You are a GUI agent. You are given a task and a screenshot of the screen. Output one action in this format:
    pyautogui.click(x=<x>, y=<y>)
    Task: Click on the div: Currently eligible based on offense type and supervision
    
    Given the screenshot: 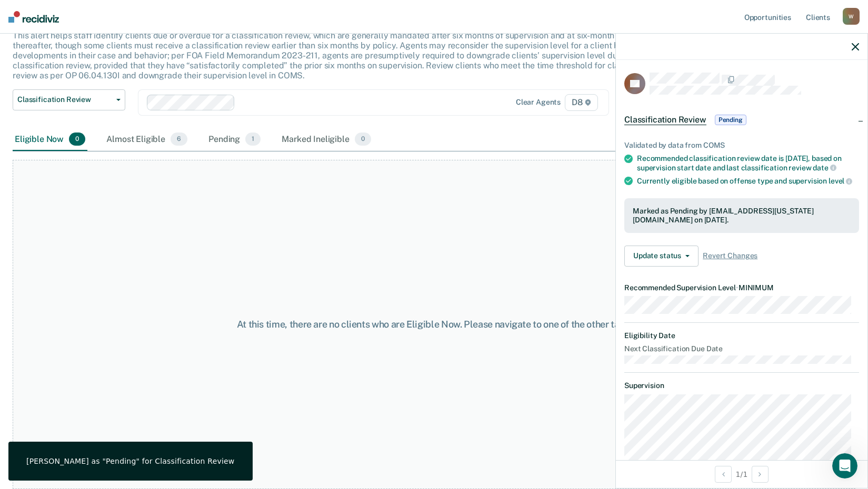 What is the action you would take?
    pyautogui.click(x=748, y=180)
    